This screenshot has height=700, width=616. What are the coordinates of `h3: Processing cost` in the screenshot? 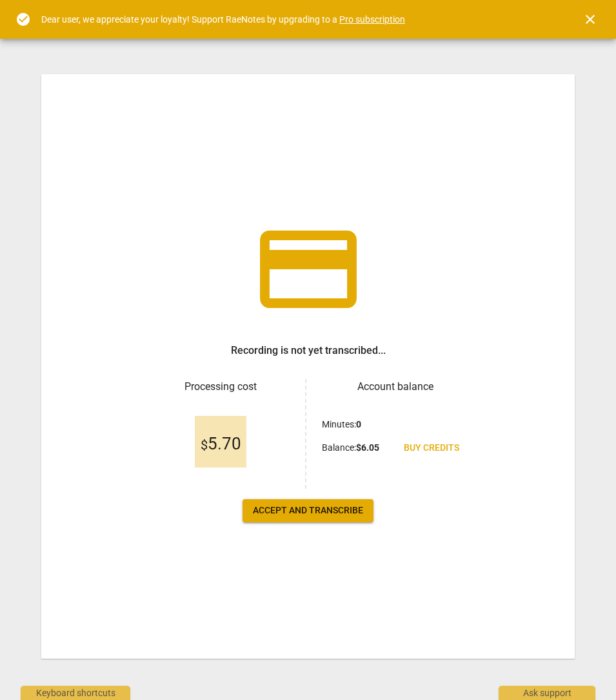 It's located at (220, 387).